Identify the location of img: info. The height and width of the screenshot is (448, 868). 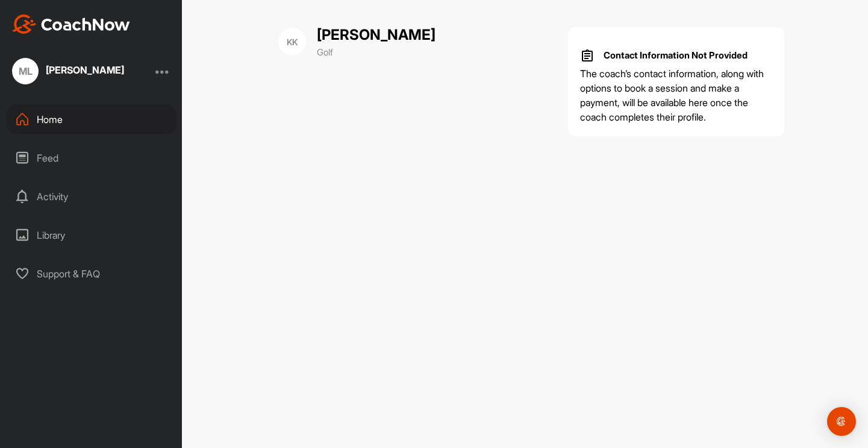
(588, 56).